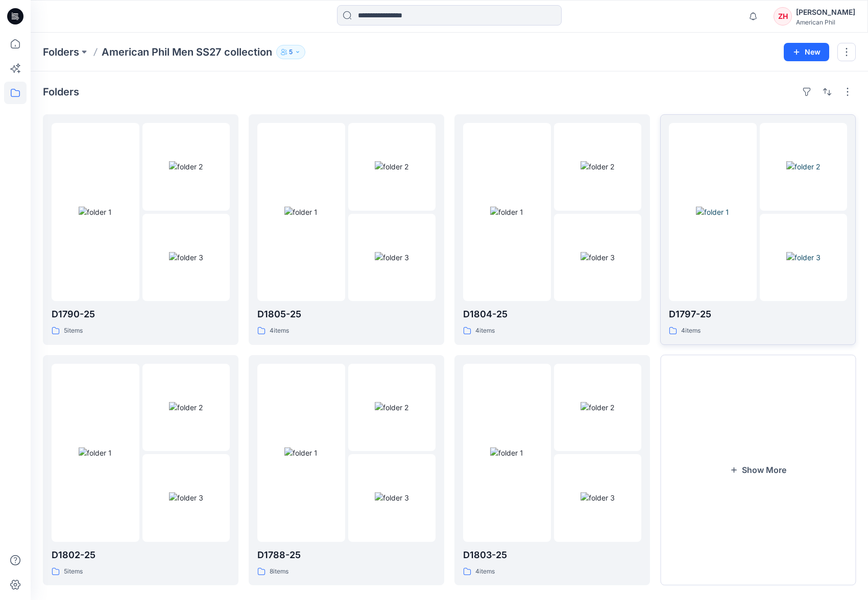  What do you see at coordinates (187, 52) in the screenshot?
I see `p: American Phil Men SS27 collection` at bounding box center [187, 52].